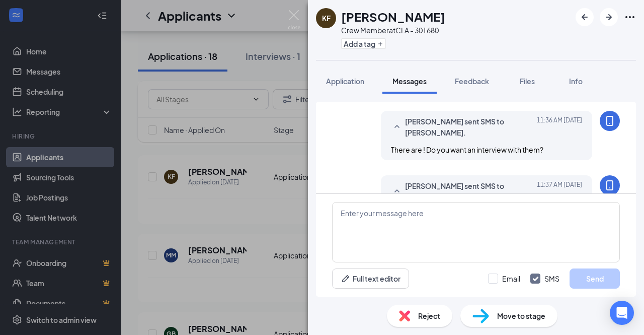 The image size is (644, 335). Describe the element at coordinates (528, 81) in the screenshot. I see `span: Files` at that location.